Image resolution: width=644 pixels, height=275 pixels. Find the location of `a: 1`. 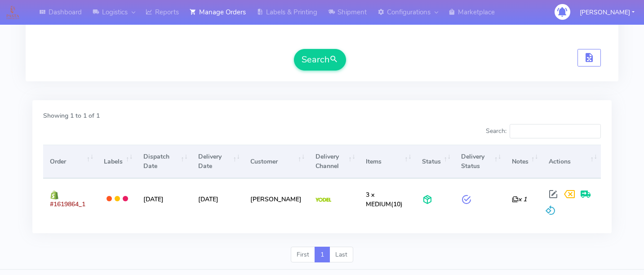

a: 1 is located at coordinates (322, 255).